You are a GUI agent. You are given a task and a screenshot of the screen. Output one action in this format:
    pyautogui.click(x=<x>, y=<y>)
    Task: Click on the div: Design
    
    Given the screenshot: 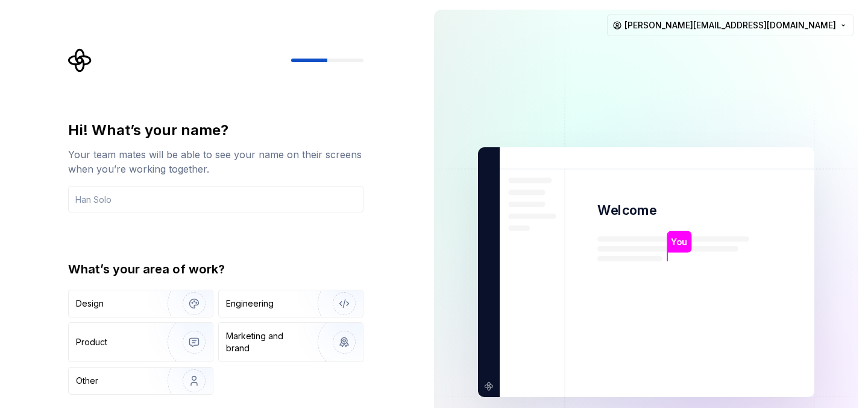 What is the action you would take?
    pyautogui.click(x=90, y=303)
    